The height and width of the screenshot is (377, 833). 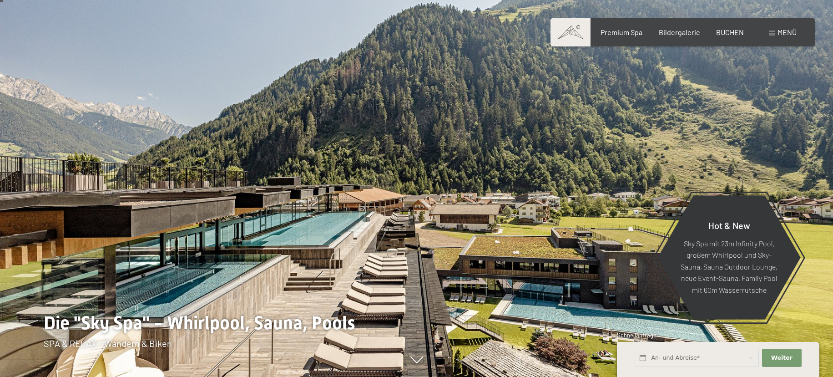 I want to click on a: BUCHEN, so click(x=729, y=32).